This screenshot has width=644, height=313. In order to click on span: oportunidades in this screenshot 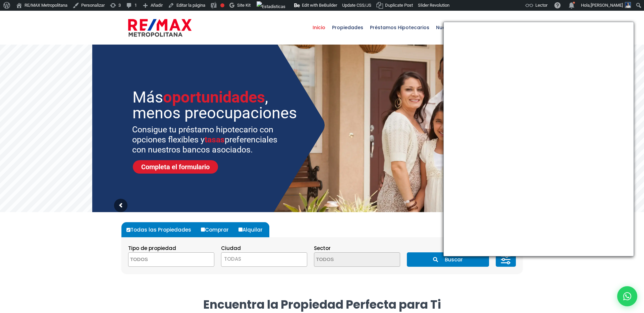, I will do `click(214, 97)`.